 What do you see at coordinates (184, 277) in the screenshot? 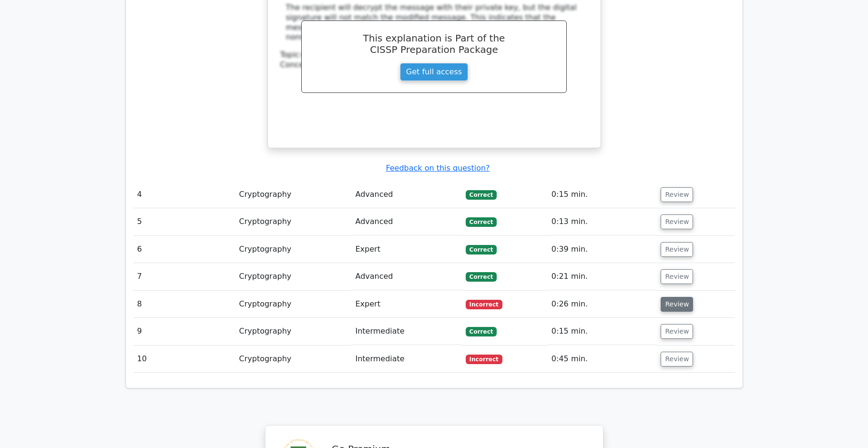
I see `td: 7` at bounding box center [184, 277].